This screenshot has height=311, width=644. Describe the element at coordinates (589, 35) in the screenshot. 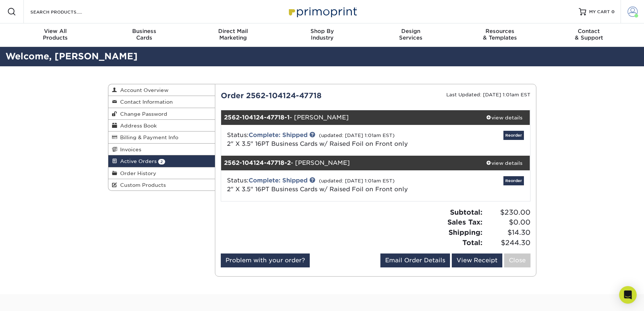

I see `a: Contact& Support` at that location.